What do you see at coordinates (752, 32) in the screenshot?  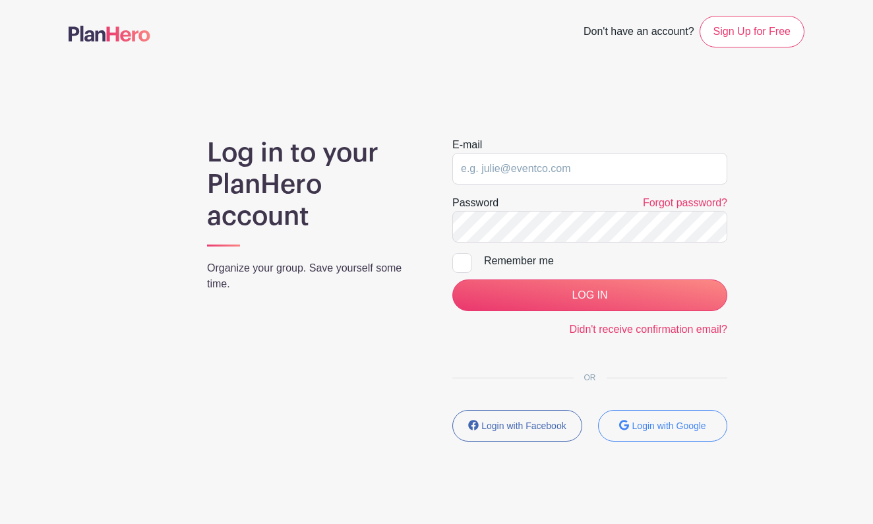 I see `a: Sign Up for Free` at bounding box center [752, 32].